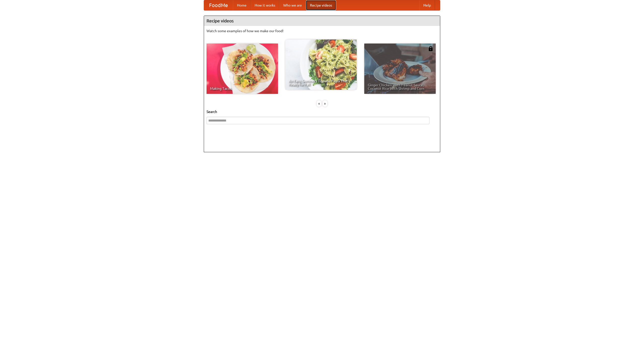 This screenshot has height=356, width=644. I want to click on p: Watch some examples of how we make our food!, so click(322, 31).